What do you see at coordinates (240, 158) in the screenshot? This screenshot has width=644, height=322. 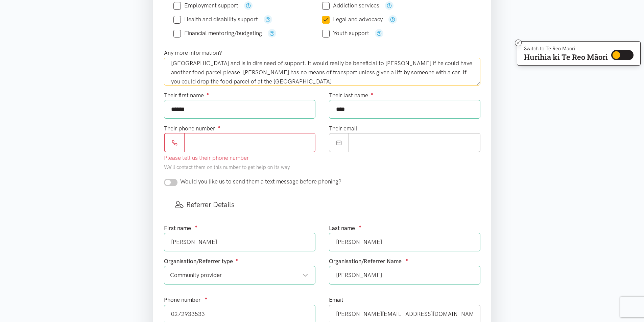 I see `div: Please tell us their phone number` at bounding box center [240, 158].